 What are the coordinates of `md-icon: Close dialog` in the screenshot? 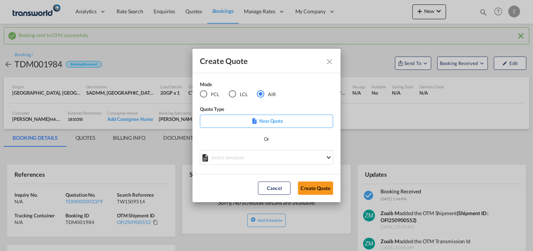 It's located at (329, 62).